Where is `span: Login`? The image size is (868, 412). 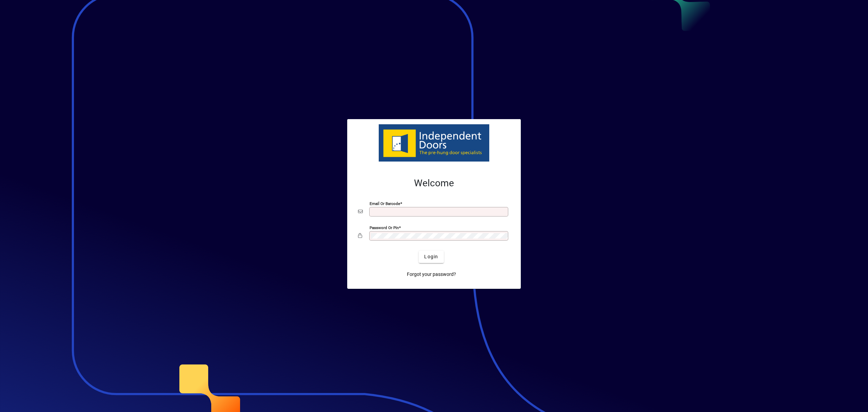 span: Login is located at coordinates (431, 257).